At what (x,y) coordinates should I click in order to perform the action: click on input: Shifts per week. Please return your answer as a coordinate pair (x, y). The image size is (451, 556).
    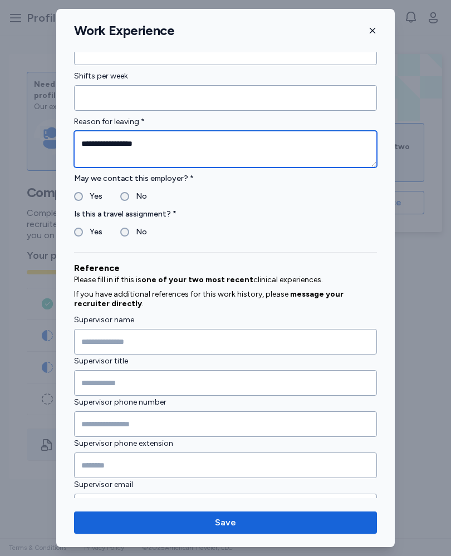
    Looking at the image, I should click on (225, 98).